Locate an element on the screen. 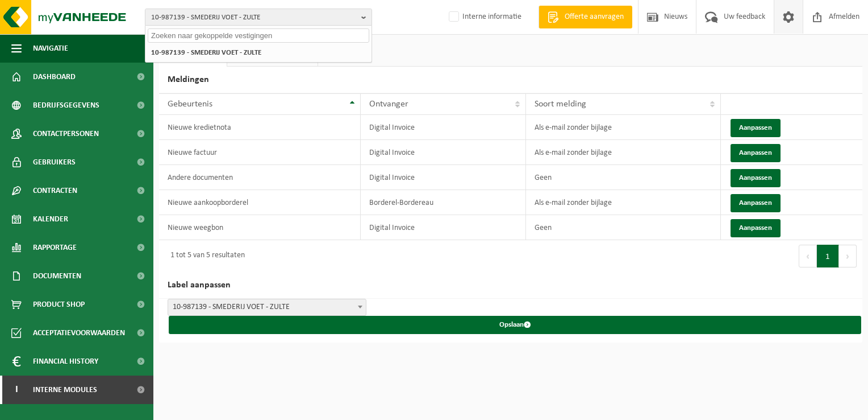  td: Nieuwe factuur is located at coordinates (259, 153).